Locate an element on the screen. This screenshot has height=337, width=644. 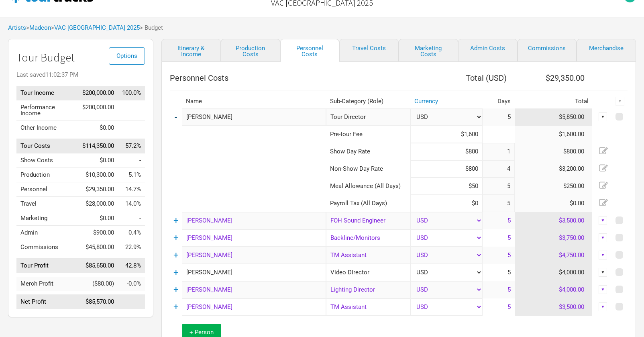
td: $3,750.00 is located at coordinates (554, 237).